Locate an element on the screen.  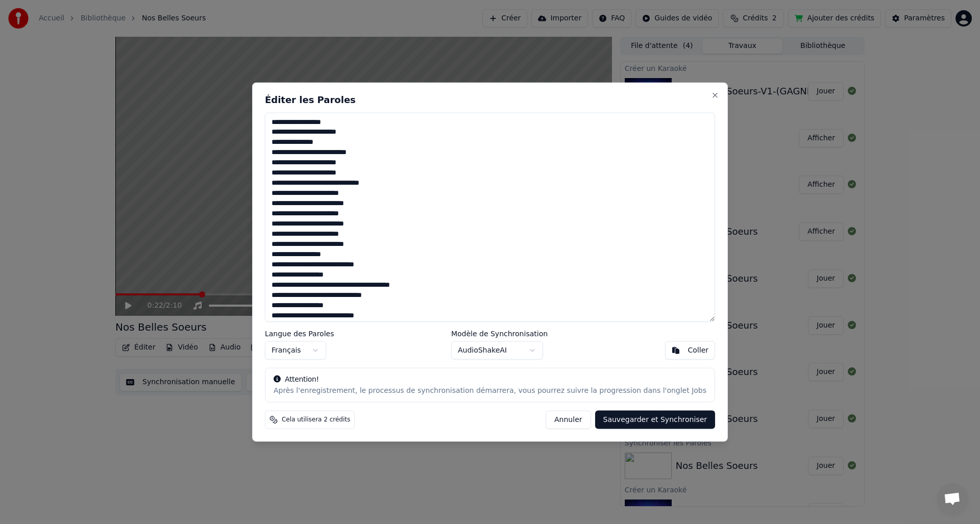
div: Attention! is located at coordinates (490, 380).